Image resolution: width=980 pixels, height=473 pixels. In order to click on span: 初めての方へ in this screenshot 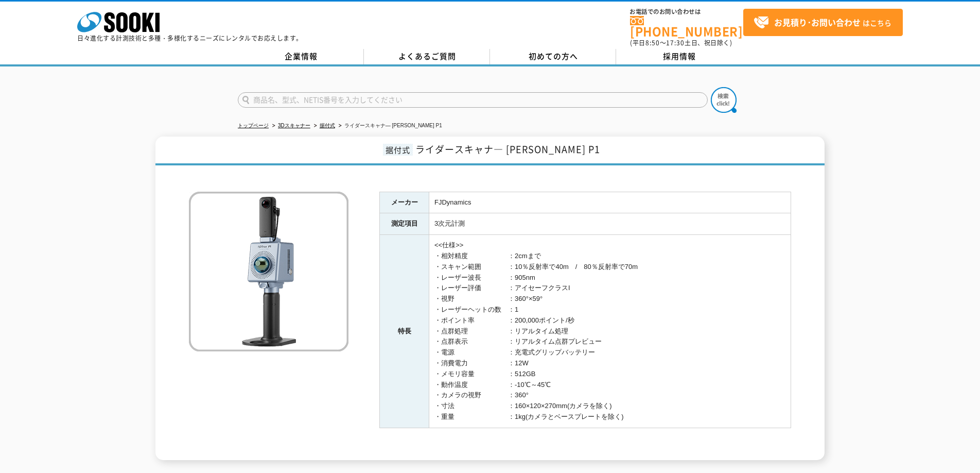, I will do `click(554, 56)`.